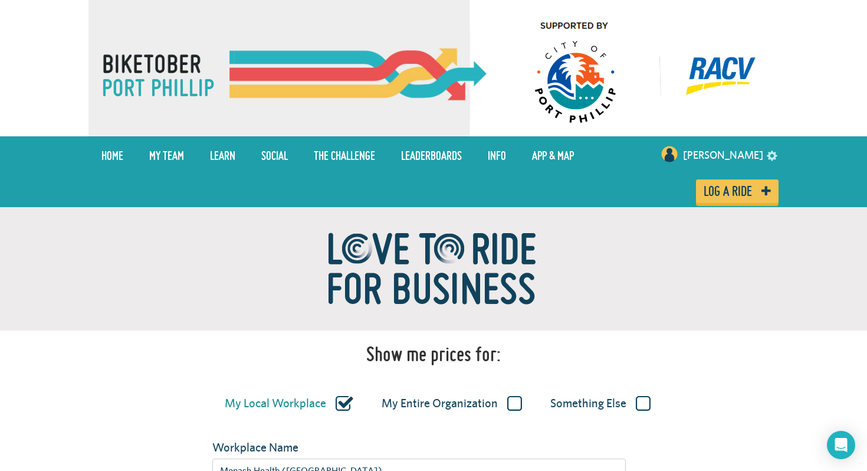 This screenshot has width=867, height=471. I want to click on img: ltr_for_biz-e6001c5fe4d5a622ce57f6846a52a92b55b8f49da94d543b329e0189dcabf444.png, so click(434, 268).